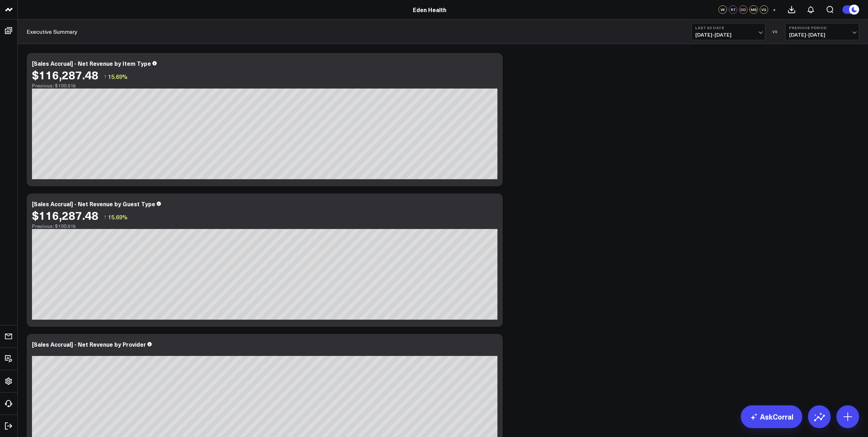 The width and height of the screenshot is (868, 437). What do you see at coordinates (733, 10) in the screenshot?
I see `div: RT` at bounding box center [733, 10].